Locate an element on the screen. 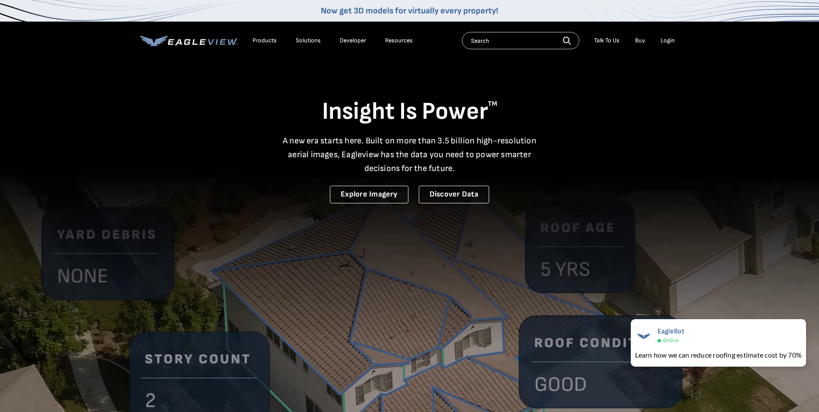  a: Explore Imagery is located at coordinates (369, 194).